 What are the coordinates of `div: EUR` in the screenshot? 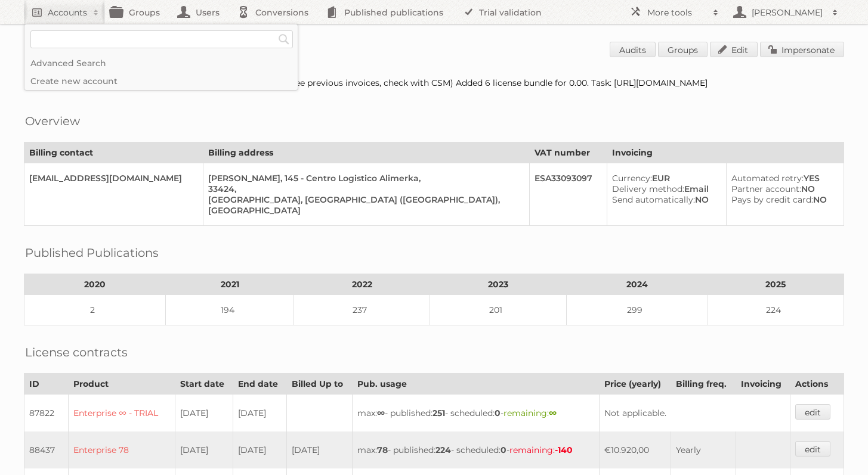 It's located at (664, 178).